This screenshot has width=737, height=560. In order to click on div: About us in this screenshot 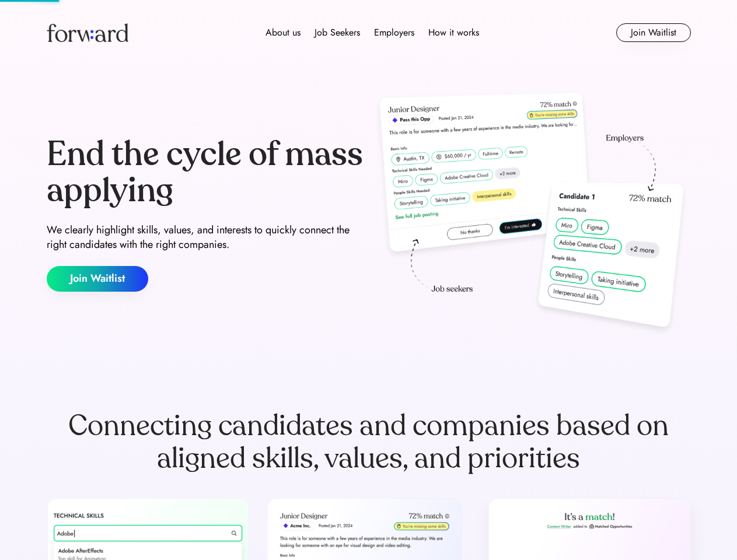, I will do `click(283, 33)`.